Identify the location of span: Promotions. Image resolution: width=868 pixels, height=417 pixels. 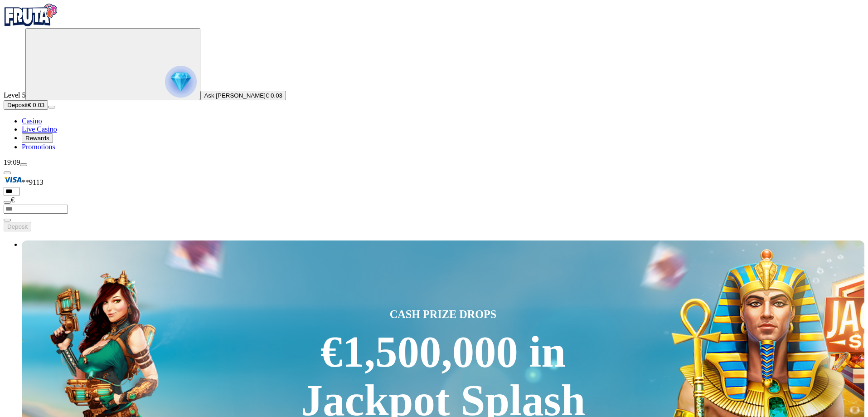
(39, 146).